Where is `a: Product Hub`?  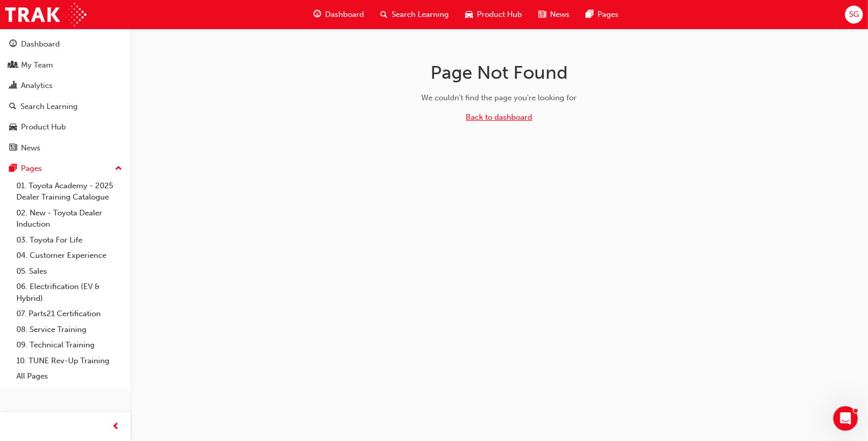 a: Product Hub is located at coordinates (65, 127).